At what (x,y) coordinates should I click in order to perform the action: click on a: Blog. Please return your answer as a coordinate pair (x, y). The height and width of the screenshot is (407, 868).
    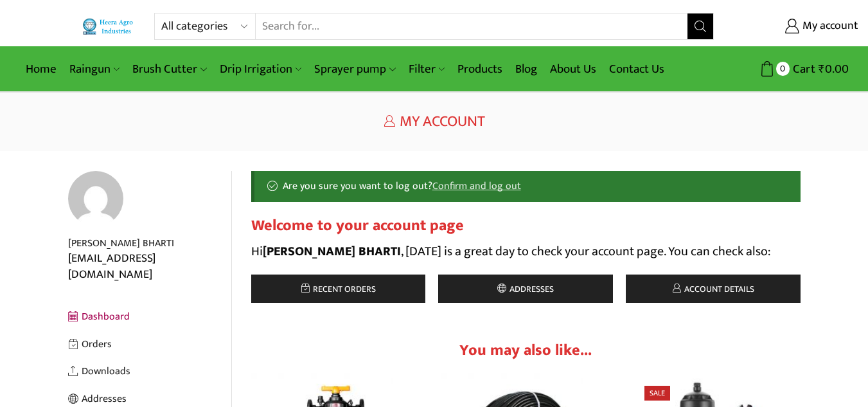
    Looking at the image, I should click on (526, 69).